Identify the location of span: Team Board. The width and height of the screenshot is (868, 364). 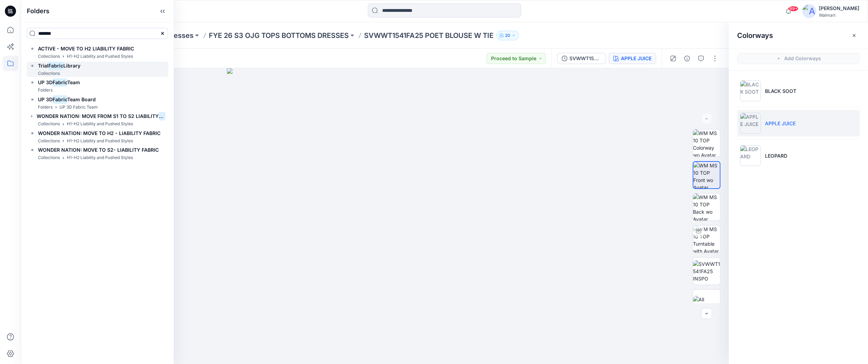
(82, 99).